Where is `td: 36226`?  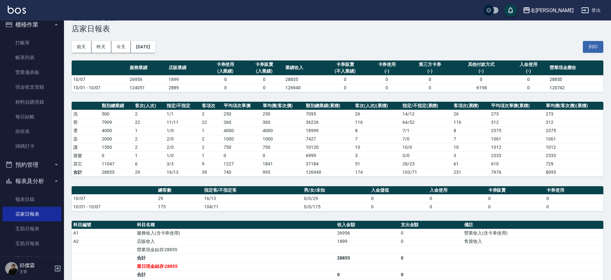 td: 36226 is located at coordinates (328, 122).